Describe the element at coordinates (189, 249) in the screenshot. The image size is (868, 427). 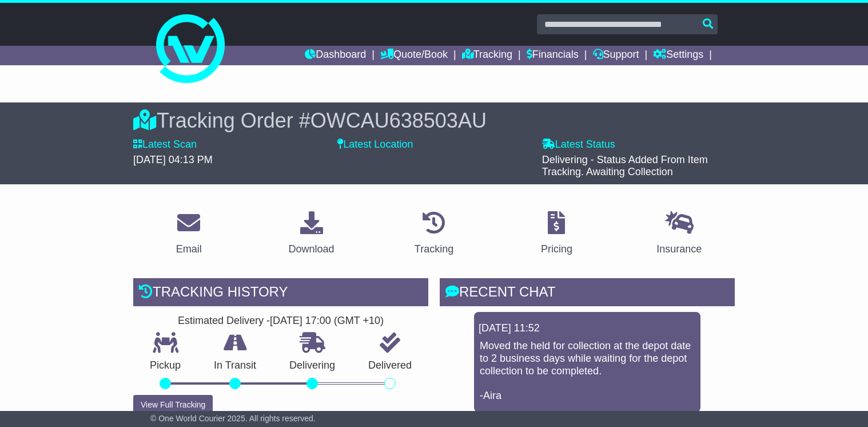
I see `div: Email` at that location.